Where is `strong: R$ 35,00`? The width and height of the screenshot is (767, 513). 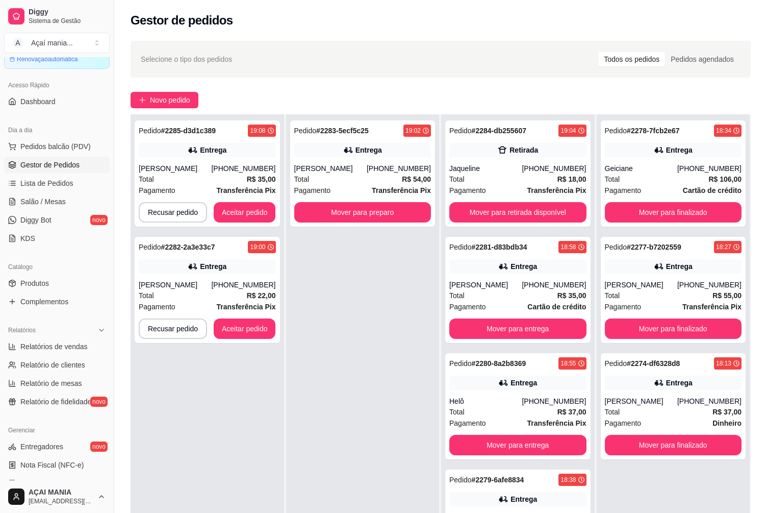 strong: R$ 35,00 is located at coordinates (261, 179).